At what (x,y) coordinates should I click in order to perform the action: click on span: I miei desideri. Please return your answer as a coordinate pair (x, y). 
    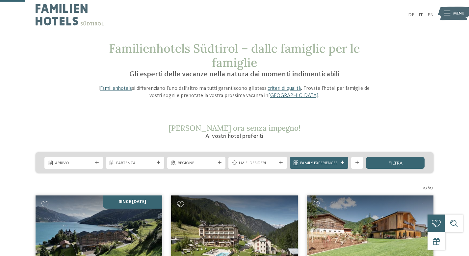
    Looking at the image, I should click on (258, 163).